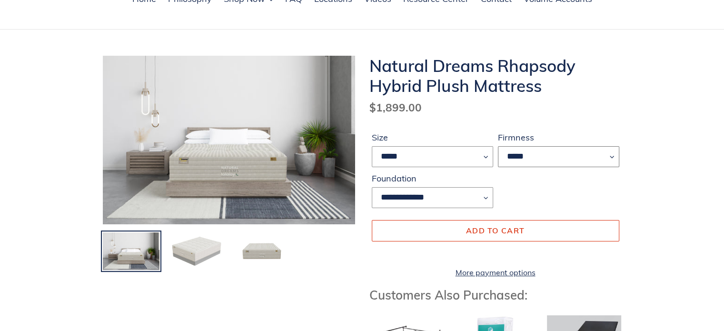  I want to click on a: More payment options, so click(495, 272).